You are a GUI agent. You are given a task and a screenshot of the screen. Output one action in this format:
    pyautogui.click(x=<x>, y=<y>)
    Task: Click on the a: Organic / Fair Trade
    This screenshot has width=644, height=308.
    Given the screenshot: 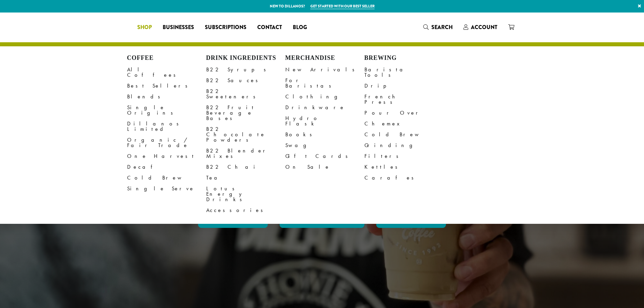 What is the action you would take?
    pyautogui.click(x=167, y=143)
    